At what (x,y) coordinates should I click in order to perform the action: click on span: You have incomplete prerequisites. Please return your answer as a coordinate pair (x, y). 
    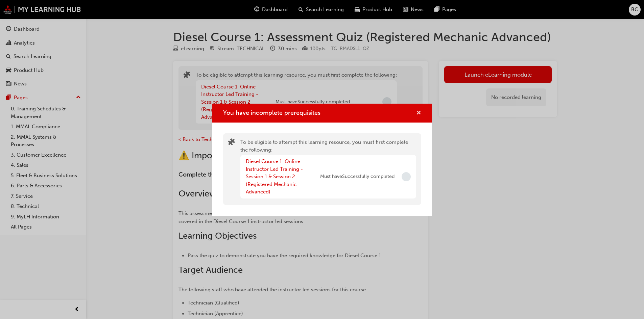
    Looking at the image, I should click on (272, 113).